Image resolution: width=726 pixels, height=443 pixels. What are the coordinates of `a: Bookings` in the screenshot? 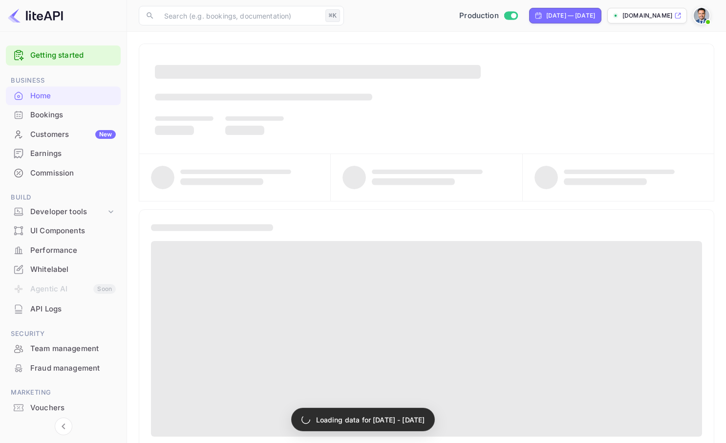 It's located at (63, 114).